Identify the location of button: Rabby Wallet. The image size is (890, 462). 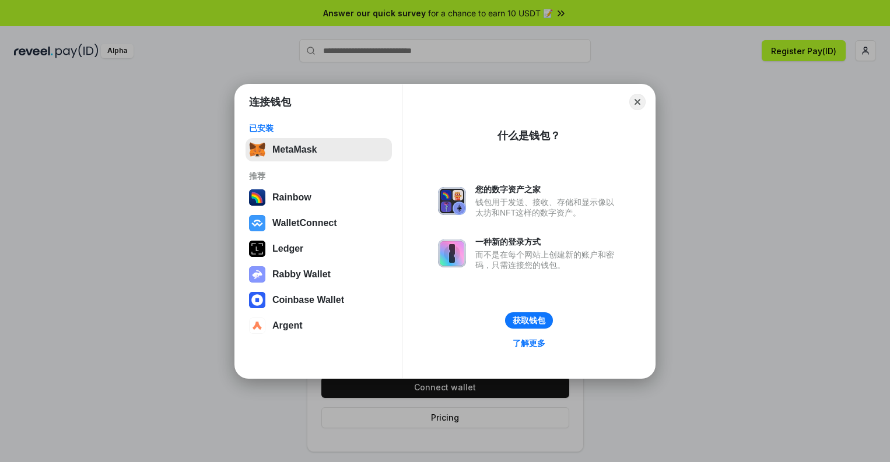
(318, 275).